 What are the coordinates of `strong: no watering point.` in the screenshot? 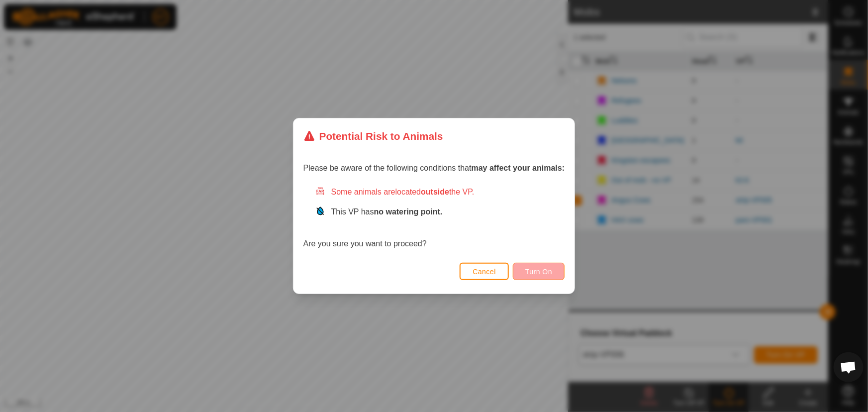 It's located at (408, 211).